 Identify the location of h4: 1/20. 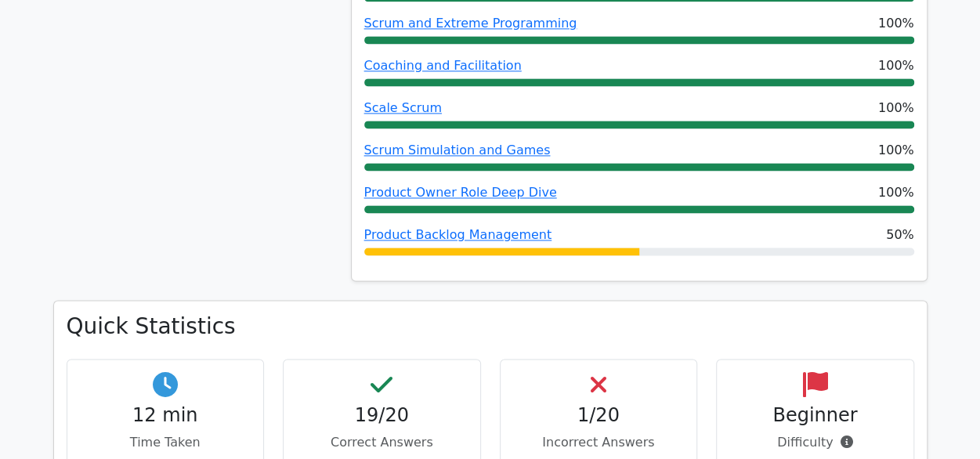
(599, 415).